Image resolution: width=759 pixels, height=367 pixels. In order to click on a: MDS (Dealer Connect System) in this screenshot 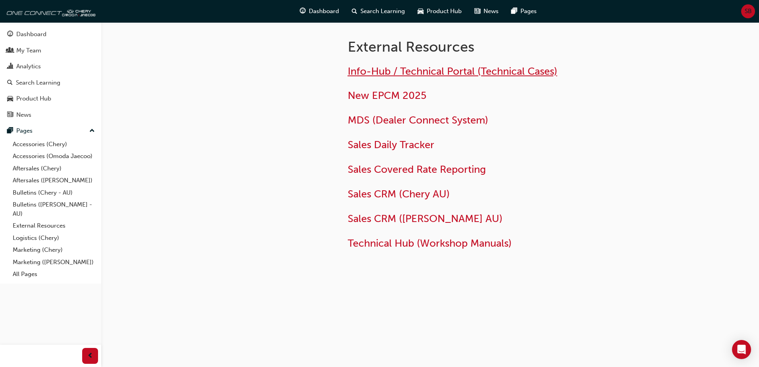, I will do `click(418, 120)`.